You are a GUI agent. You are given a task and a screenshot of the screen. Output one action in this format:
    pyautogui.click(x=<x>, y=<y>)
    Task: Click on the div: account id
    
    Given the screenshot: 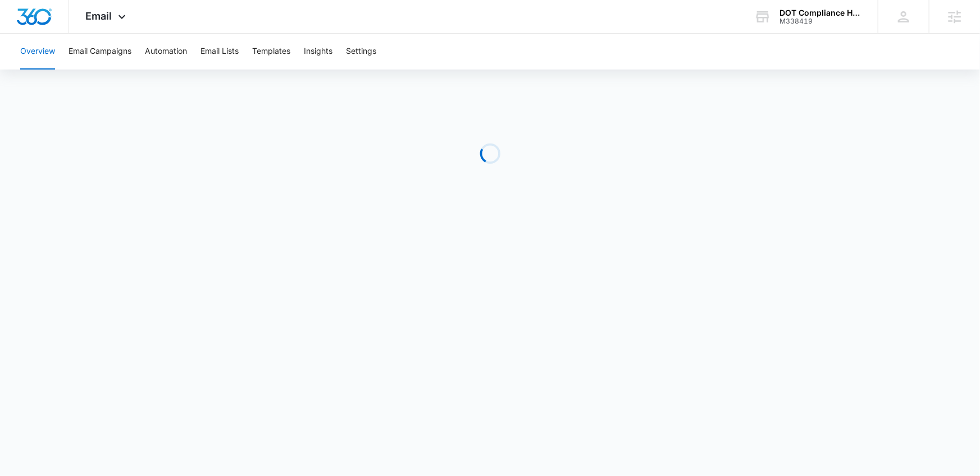 What is the action you would take?
    pyautogui.click(x=820, y=22)
    